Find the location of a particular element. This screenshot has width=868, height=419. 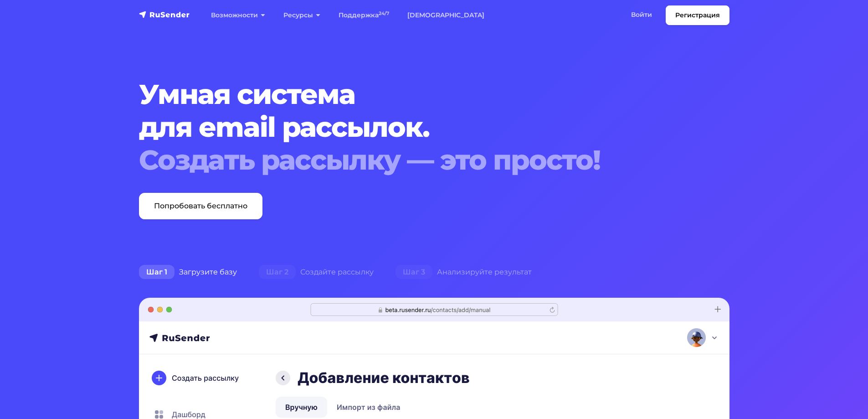

div: Создайте рассылку is located at coordinates (316, 272).